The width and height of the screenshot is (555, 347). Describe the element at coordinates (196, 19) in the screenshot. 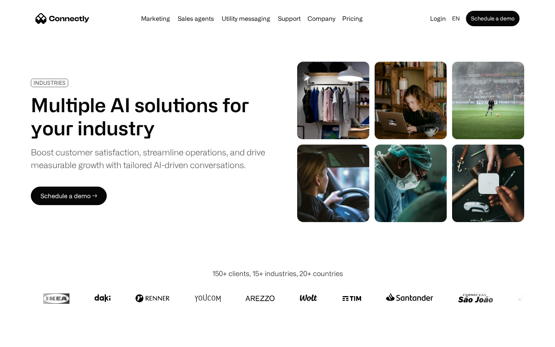

I see `a: Sales agents` at that location.